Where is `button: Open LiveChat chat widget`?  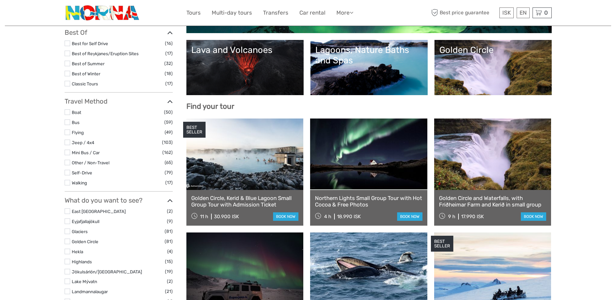 button: Open LiveChat chat widget is located at coordinates (79, 14).